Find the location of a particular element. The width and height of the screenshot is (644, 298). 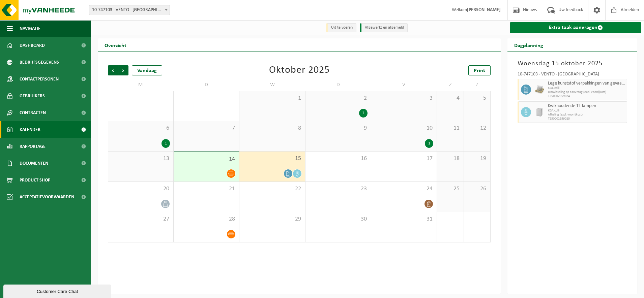

span: Bedrijfsgegevens is located at coordinates (39, 62).